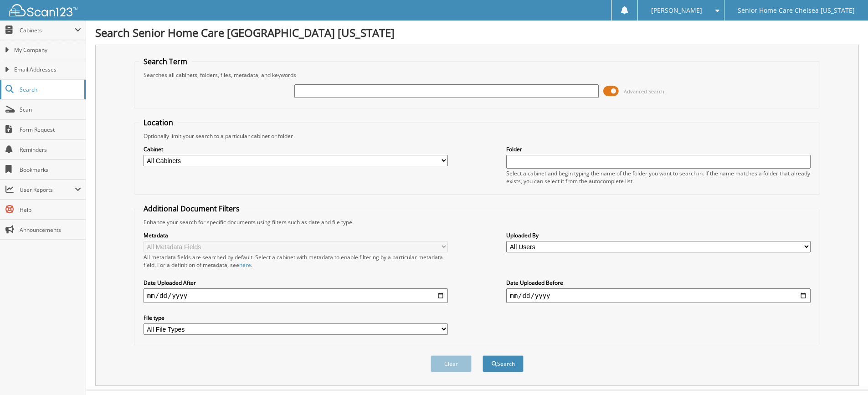 This screenshot has height=395, width=868. What do you see at coordinates (477, 136) in the screenshot?
I see `div: Optionally limit your search to a particular cabinet or folder` at bounding box center [477, 136].